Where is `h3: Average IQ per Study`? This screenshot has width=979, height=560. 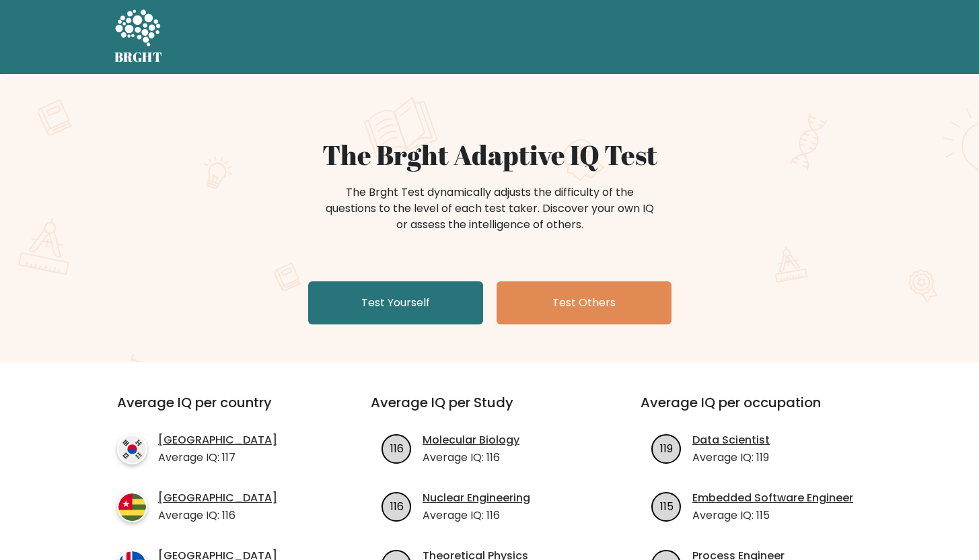 h3: Average IQ per Study is located at coordinates (489, 410).